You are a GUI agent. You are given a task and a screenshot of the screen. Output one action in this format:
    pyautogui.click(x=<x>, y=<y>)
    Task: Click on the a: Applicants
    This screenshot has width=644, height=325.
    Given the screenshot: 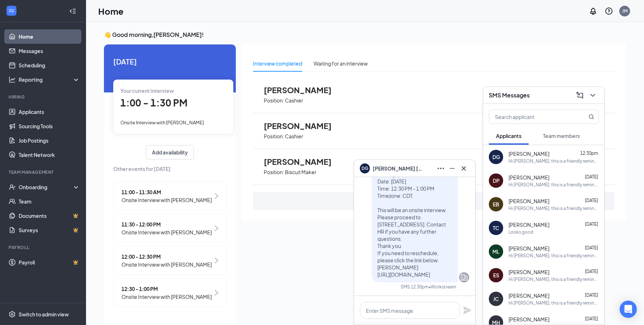 What is the action you would take?
    pyautogui.click(x=49, y=111)
    